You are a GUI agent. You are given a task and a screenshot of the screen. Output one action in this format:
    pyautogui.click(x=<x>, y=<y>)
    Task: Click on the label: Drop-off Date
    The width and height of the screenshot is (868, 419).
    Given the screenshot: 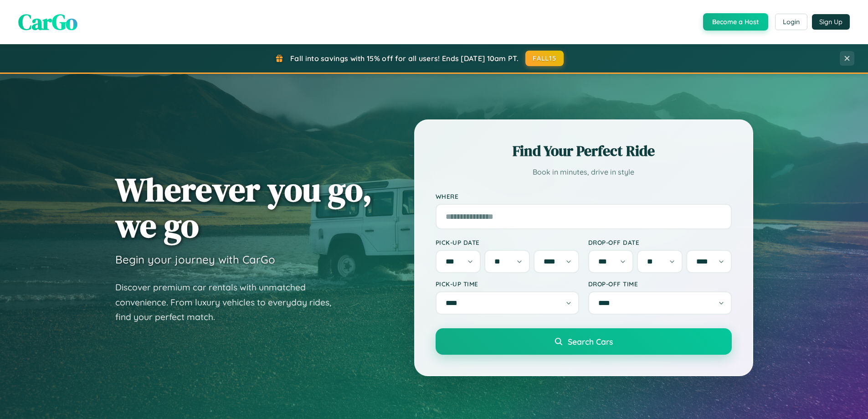 What is the action you would take?
    pyautogui.click(x=660, y=242)
    